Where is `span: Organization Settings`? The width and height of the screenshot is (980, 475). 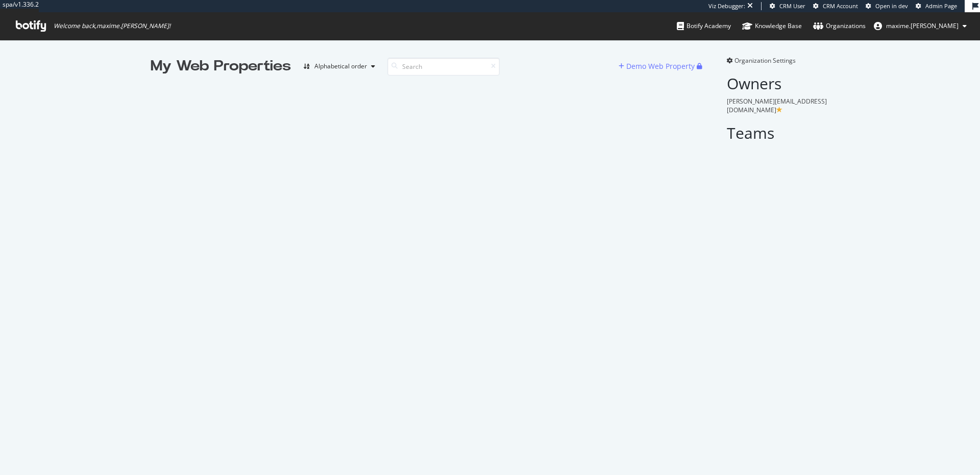 span: Organization Settings is located at coordinates (765, 60).